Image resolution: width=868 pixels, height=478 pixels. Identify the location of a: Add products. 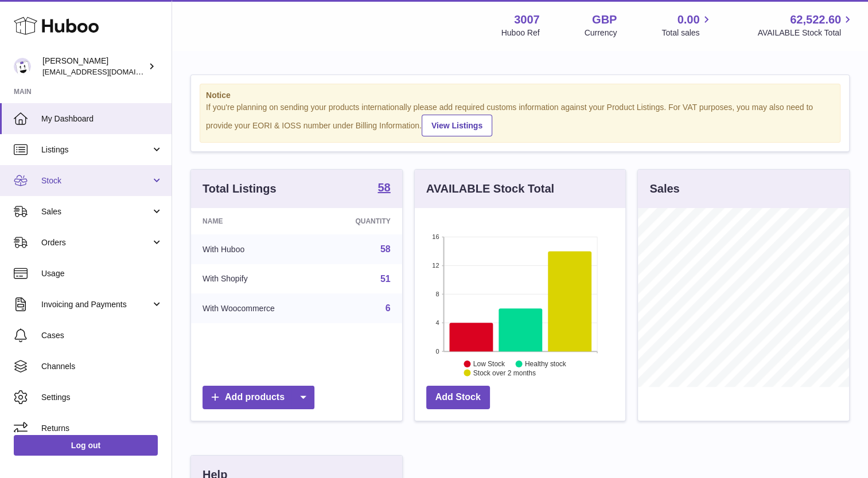
(258, 398).